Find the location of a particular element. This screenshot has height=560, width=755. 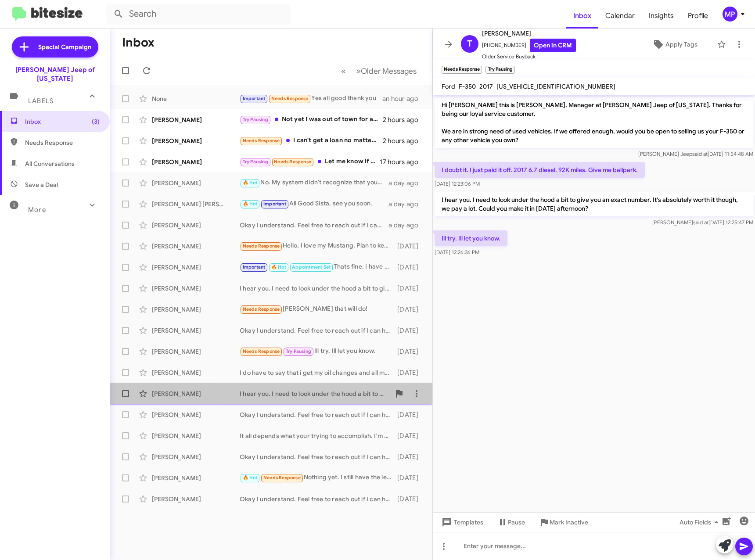

div: Ill try. Ill let you know. is located at coordinates (317, 351).